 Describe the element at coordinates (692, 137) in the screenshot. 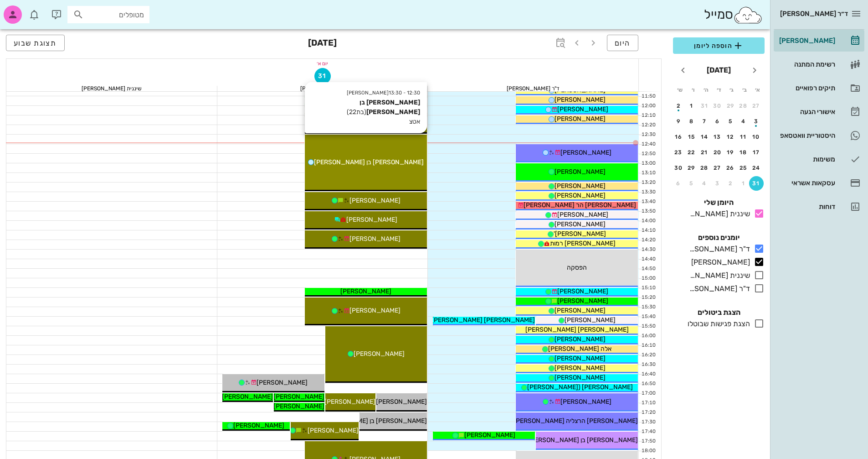

I see `button: 15` at that location.